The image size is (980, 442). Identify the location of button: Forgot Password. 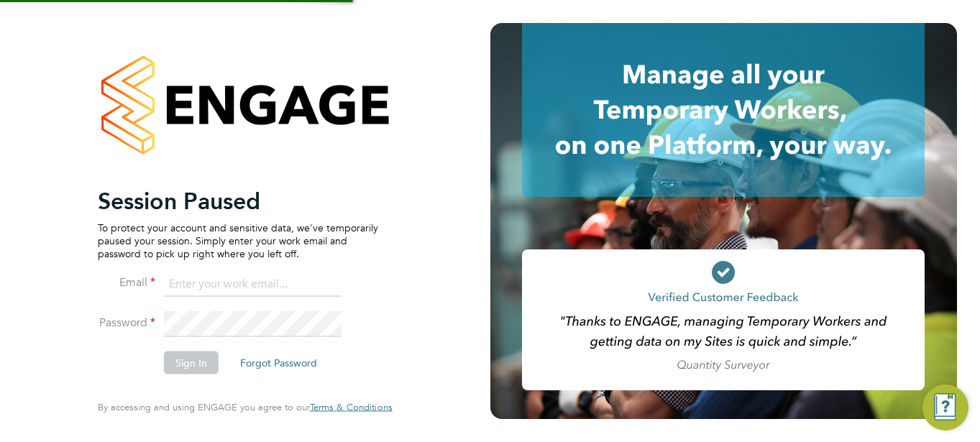
(279, 363).